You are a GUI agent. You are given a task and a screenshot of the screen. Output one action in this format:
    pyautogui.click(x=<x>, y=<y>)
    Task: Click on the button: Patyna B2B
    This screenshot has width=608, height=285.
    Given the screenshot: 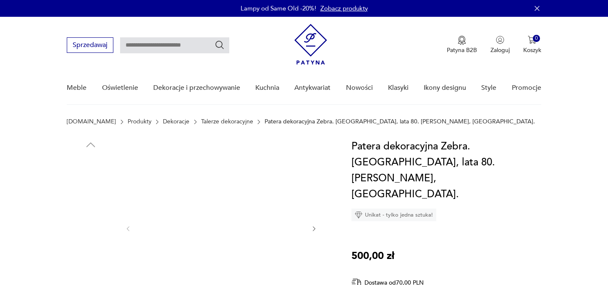 What is the action you would take?
    pyautogui.click(x=462, y=45)
    